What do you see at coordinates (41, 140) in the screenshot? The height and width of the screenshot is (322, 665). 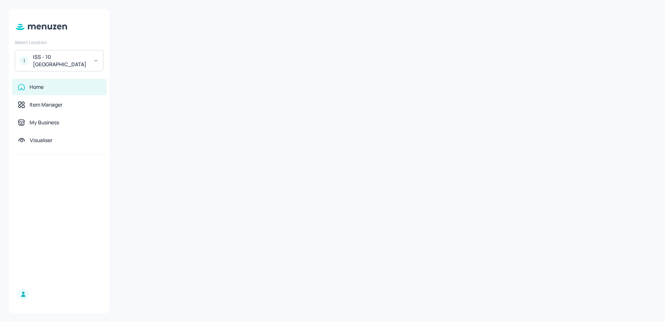 I see `div: Visualiser` at bounding box center [41, 140].